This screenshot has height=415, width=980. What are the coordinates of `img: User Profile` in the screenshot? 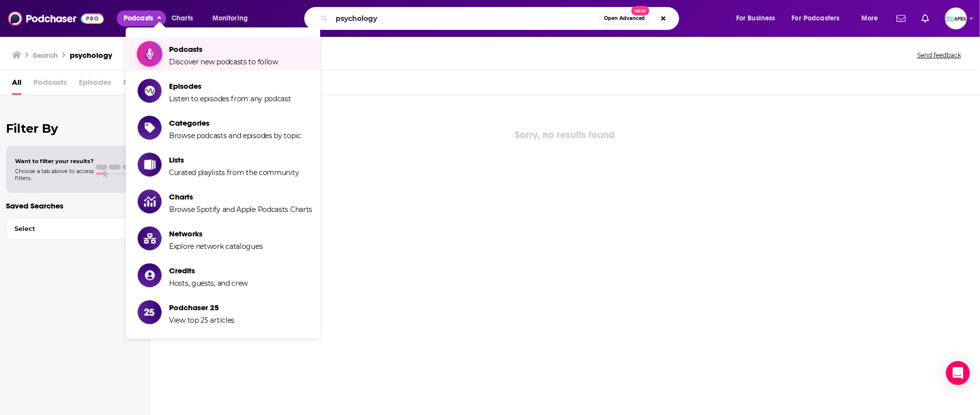 It's located at (956, 18).